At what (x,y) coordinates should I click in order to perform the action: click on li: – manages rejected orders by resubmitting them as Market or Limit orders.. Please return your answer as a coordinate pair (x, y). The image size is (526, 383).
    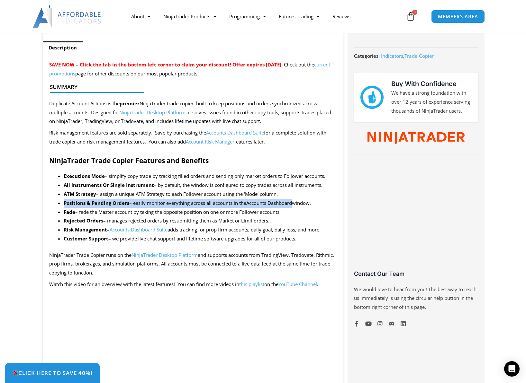
    Looking at the image, I should click on (200, 221).